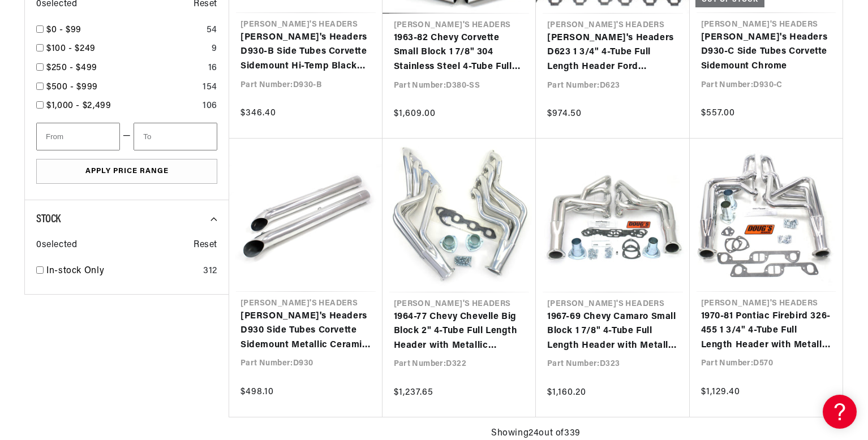 This screenshot has height=440, width=868. What do you see at coordinates (460, 52) in the screenshot?
I see `a: 1963-82 Chevy Corvette Small Block 1 7/8" 304 Stainless Steel 4-Tube Full Length Sidemount Header` at bounding box center [460, 52].